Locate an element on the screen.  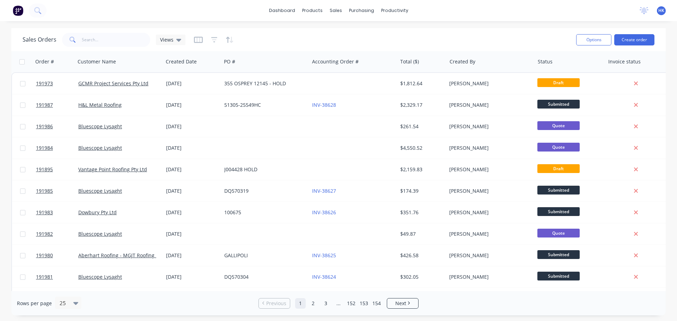
a: 191983 is located at coordinates (57, 213).